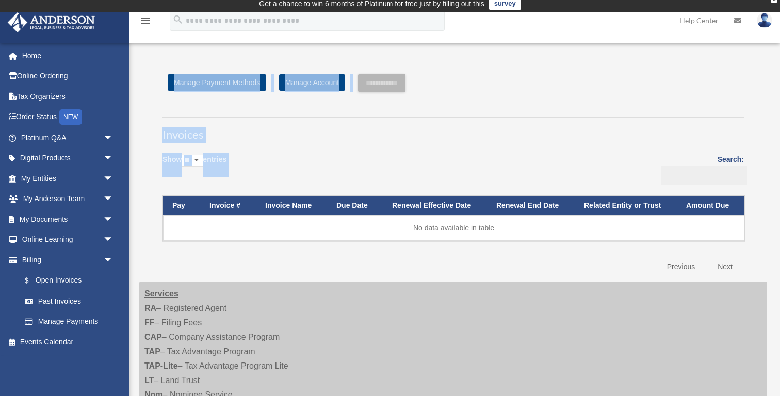 This screenshot has height=396, width=780. What do you see at coordinates (68, 219) in the screenshot?
I see `a: My Documentsarrow_drop_down` at bounding box center [68, 219].